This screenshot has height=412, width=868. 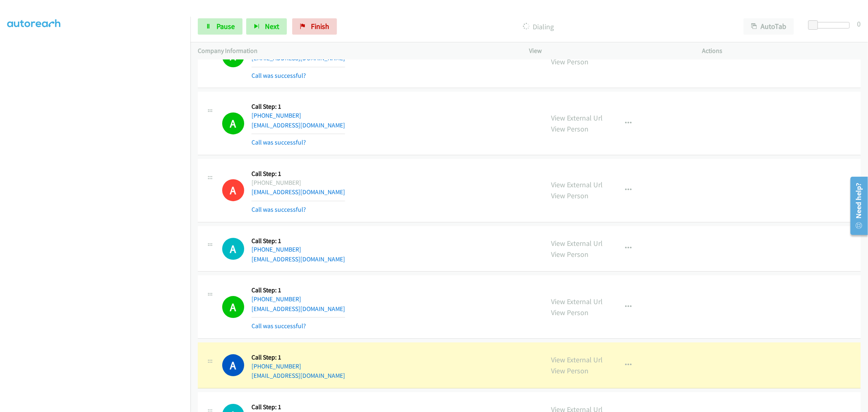 I want to click on div: Open Resource Center, so click(x=14, y=33).